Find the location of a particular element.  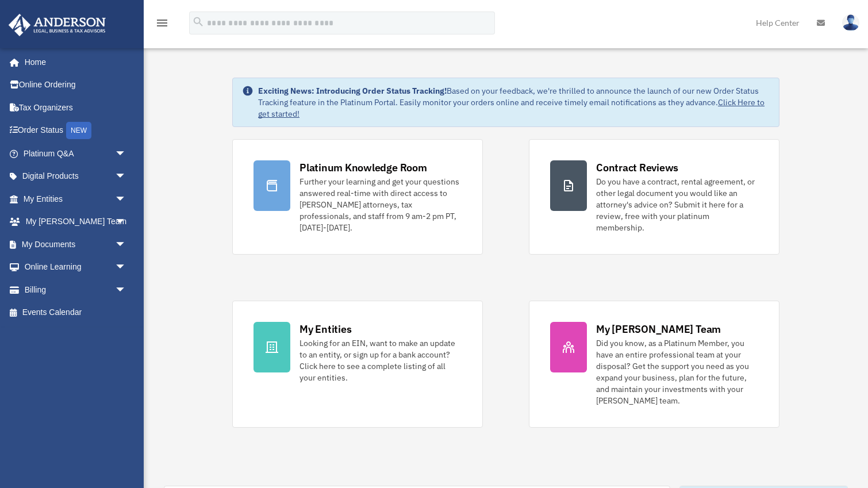

div: Further your learning and get your questions answered real-time with direct access to [PERSON_NAM... is located at coordinates (381, 205).